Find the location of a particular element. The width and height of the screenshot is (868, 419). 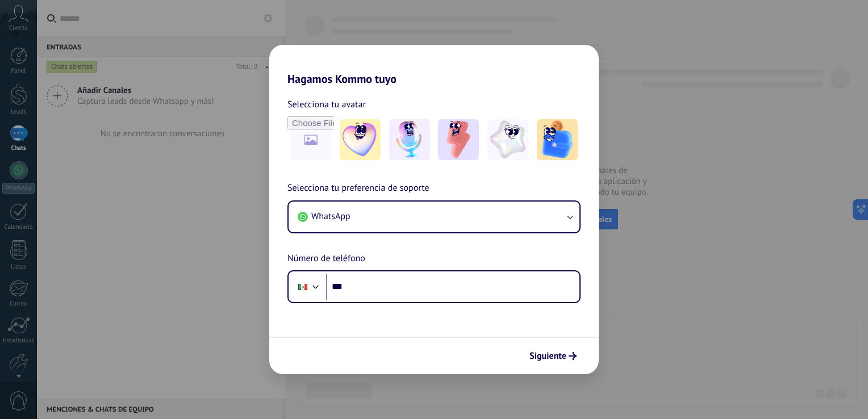

button: Siguiente is located at coordinates (553, 356).